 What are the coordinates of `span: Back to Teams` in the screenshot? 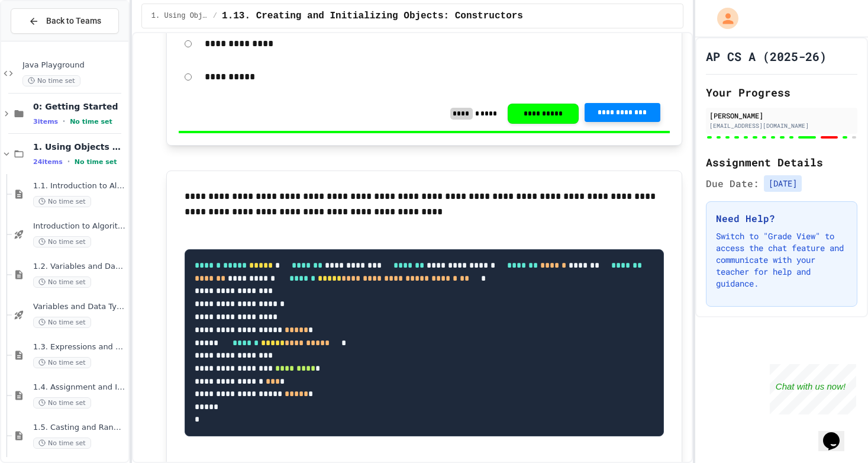 It's located at (73, 21).